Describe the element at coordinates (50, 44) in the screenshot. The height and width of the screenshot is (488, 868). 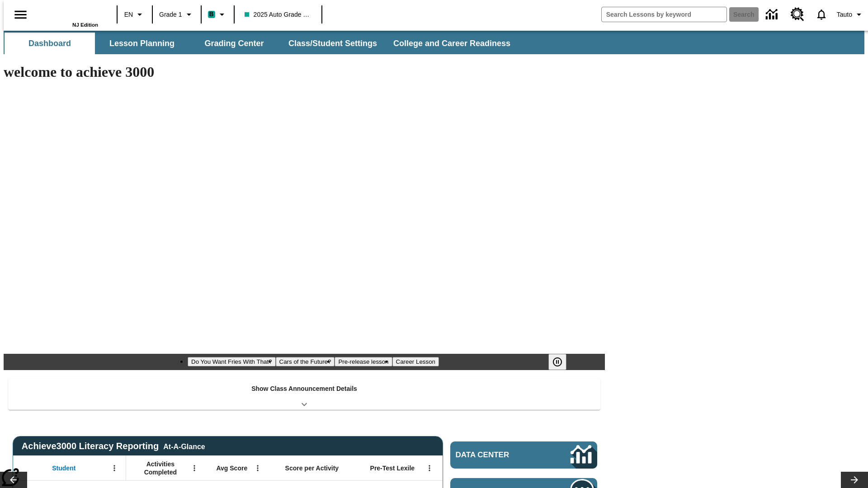
I see `button: Dashboard` at that location.